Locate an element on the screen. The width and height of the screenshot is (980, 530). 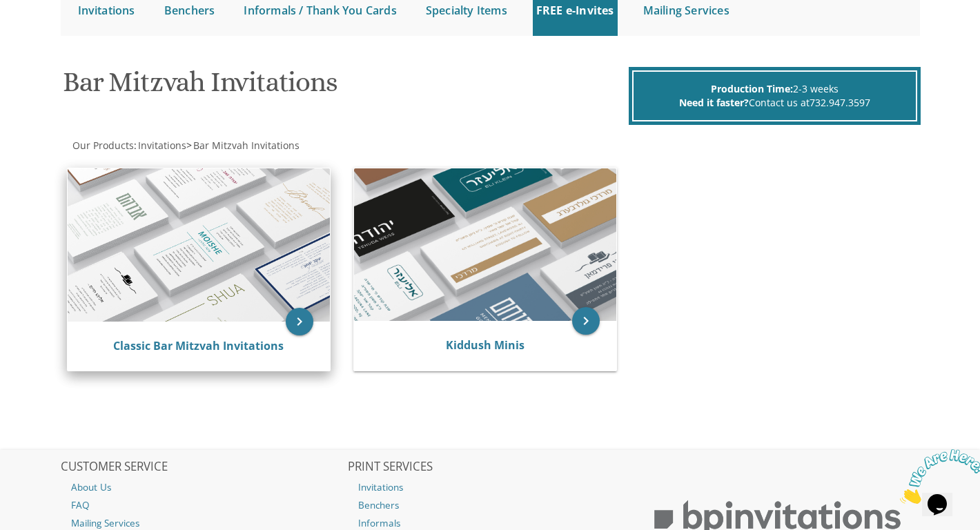
a: Benchers is located at coordinates (490, 505).